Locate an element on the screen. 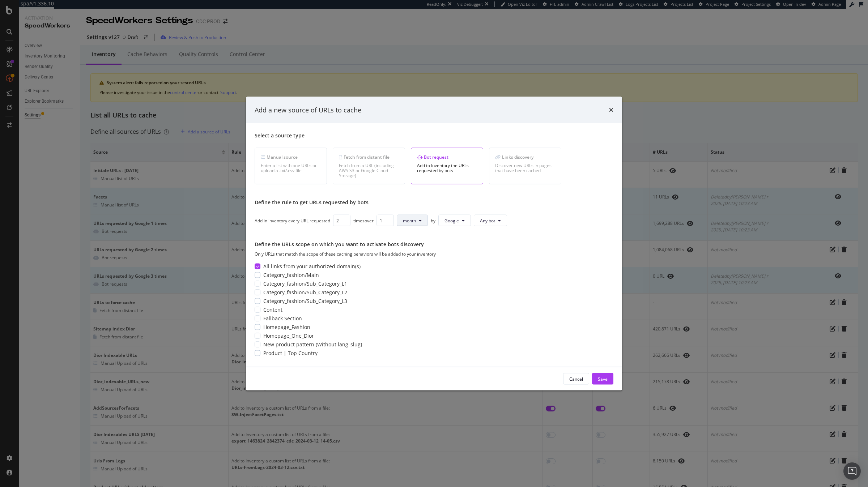  div: Manual source is located at coordinates (291, 157).